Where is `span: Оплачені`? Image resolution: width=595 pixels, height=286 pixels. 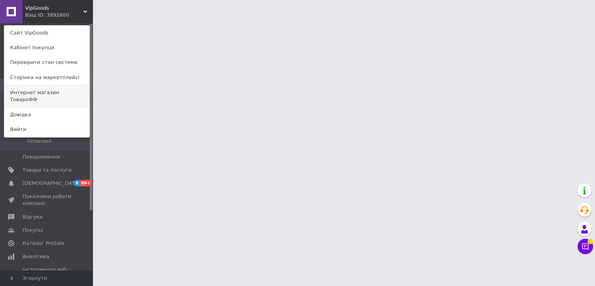 span: Оплачені is located at coordinates (39, 141).